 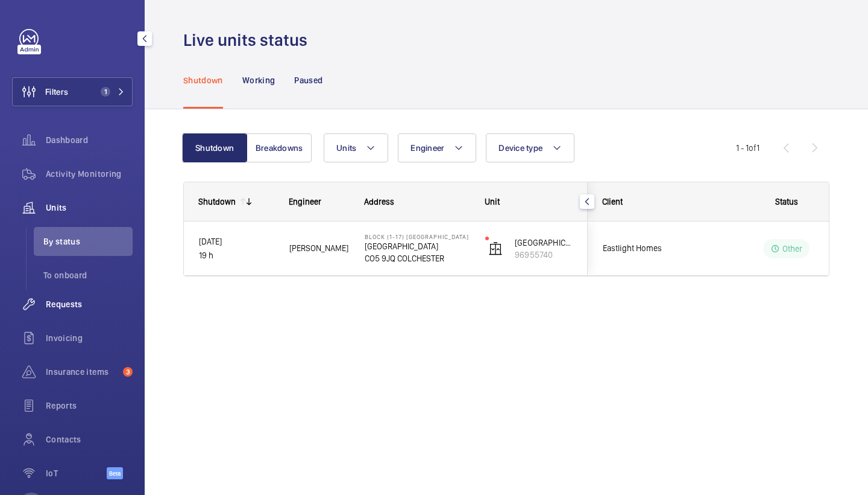 What do you see at coordinates (259, 80) in the screenshot?
I see `p: Working` at bounding box center [259, 80].